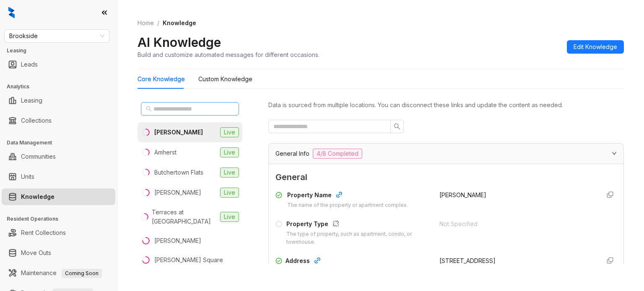  What do you see at coordinates (61, 86) in the screenshot?
I see `h3: Analytics` at bounding box center [61, 86].